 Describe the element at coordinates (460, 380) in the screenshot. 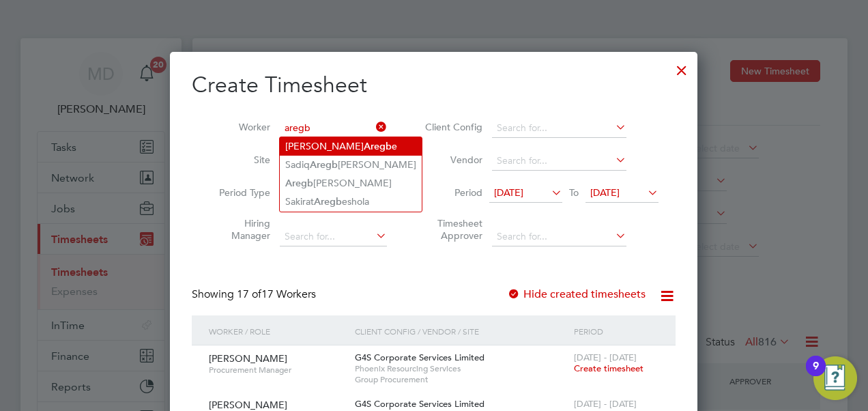

I see `span: Group Procurement` at that location.